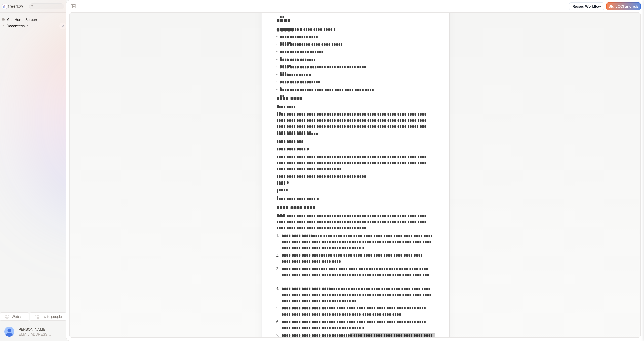 The width and height of the screenshot is (644, 341). What do you see at coordinates (17, 26) in the screenshot?
I see `span: Recent tasks` at bounding box center [17, 26].